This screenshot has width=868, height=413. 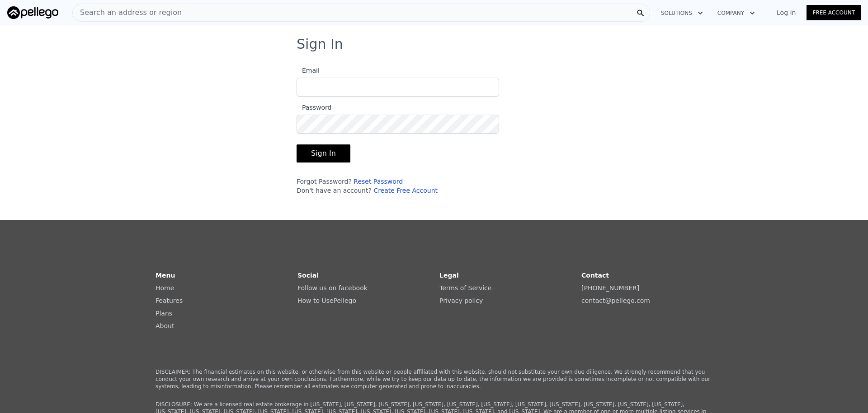 What do you see at coordinates (616, 301) in the screenshot?
I see `a: contact@pellego.com` at bounding box center [616, 301].